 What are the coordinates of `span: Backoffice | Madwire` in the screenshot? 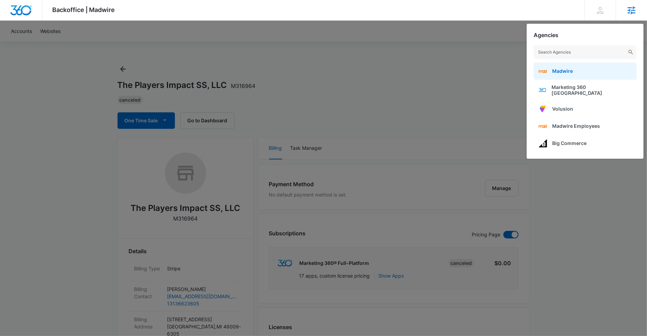 It's located at (84, 10).